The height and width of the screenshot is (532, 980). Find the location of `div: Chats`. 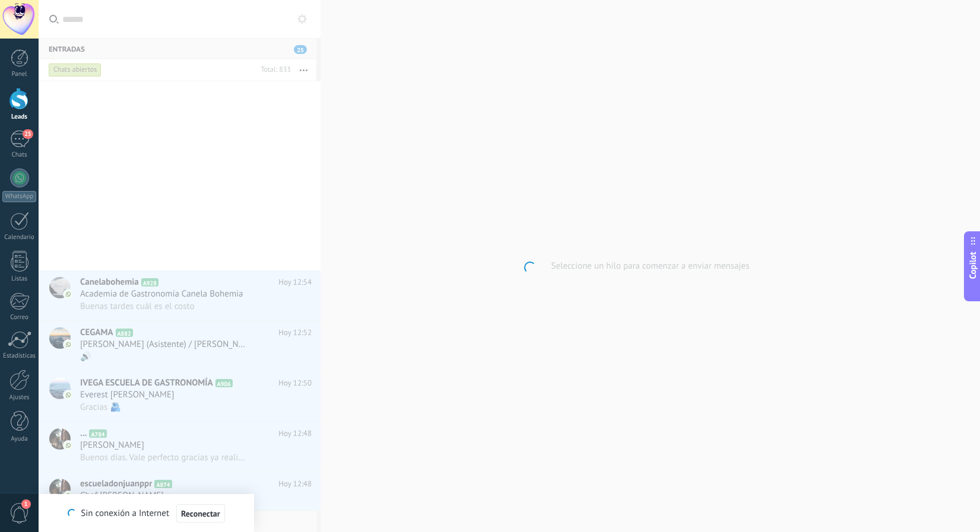

div: Chats is located at coordinates (20, 155).